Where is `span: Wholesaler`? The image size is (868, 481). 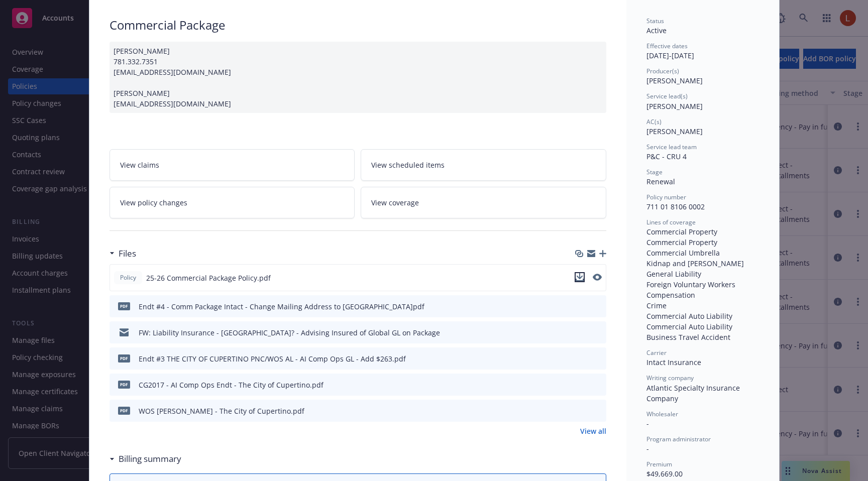 span: Wholesaler is located at coordinates (662, 414).